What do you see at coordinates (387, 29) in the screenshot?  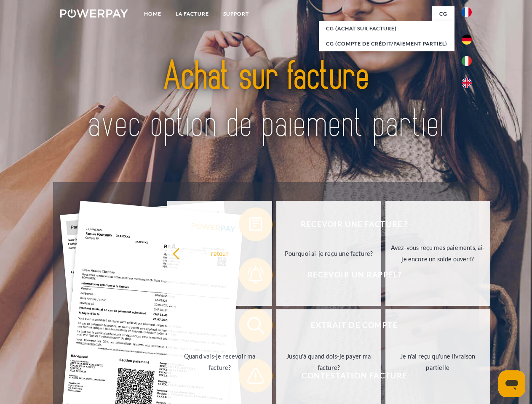 I see `a: CG (achat sur facture)` at bounding box center [387, 29].